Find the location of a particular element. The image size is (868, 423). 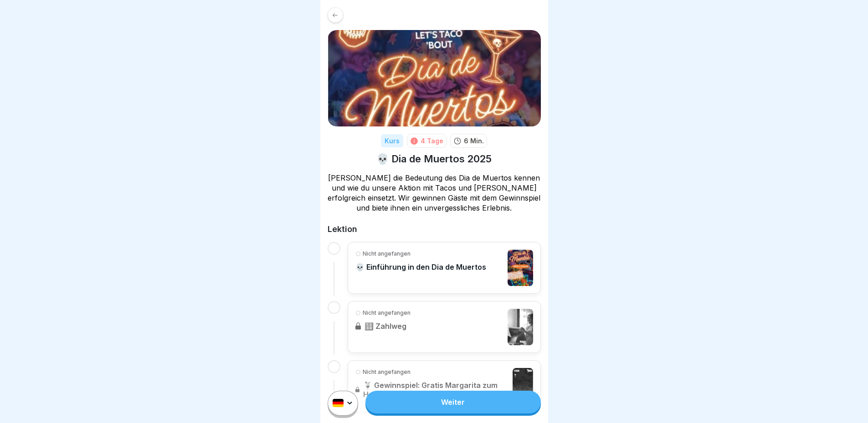

img: v5721j5z361hns6z0nzt3f96.png is located at coordinates (434, 78).